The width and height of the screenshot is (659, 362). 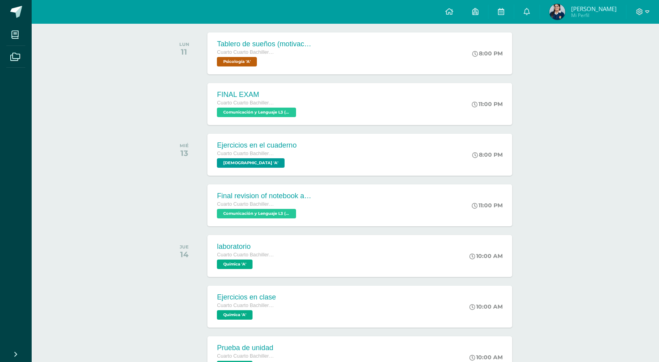 I want to click on div: LUN, so click(x=184, y=44).